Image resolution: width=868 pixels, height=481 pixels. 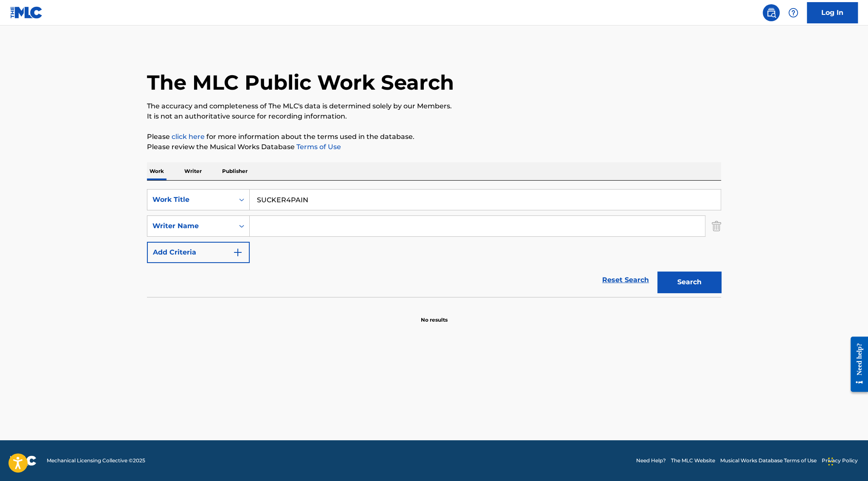 I want to click on div: Drag, so click(x=831, y=461).